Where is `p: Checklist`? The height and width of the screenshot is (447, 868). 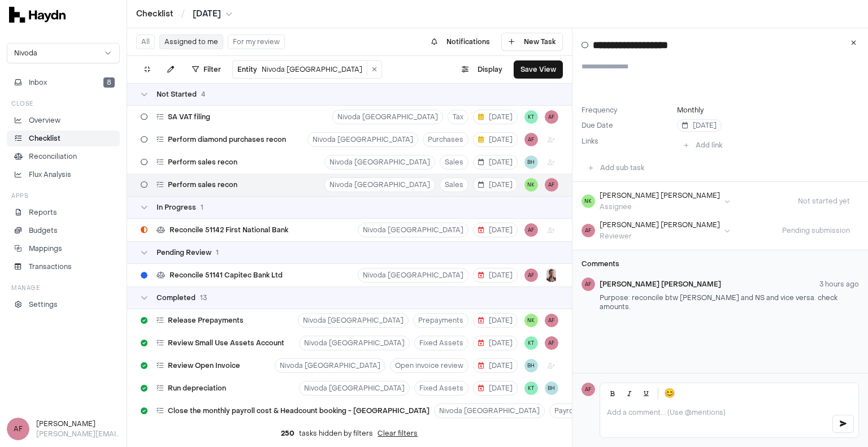
p: Checklist is located at coordinates (44, 138).